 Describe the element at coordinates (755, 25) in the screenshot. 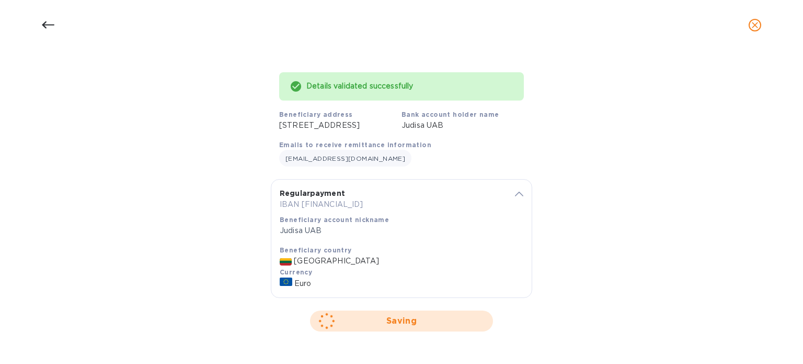

I see `button: close` at that location.